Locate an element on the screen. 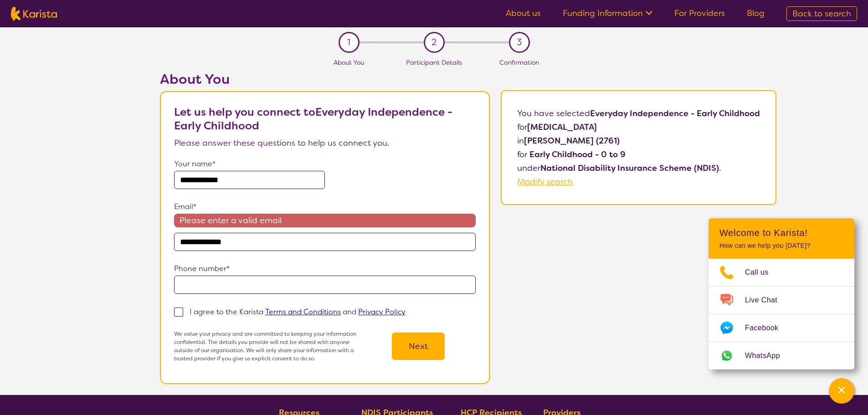 The height and width of the screenshot is (415, 868). b: Let us help you connect to Everyday Independence - Early Childhood is located at coordinates (313, 119).